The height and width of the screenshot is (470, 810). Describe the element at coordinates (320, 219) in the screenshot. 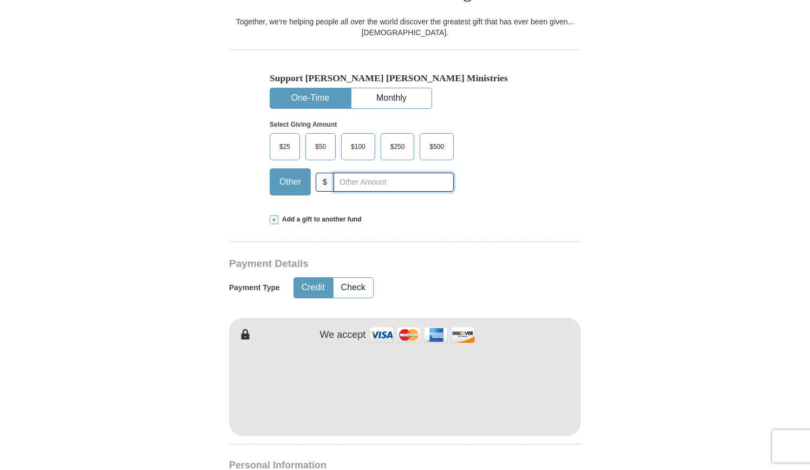

I see `span: Add a gift to another fund` at that location.